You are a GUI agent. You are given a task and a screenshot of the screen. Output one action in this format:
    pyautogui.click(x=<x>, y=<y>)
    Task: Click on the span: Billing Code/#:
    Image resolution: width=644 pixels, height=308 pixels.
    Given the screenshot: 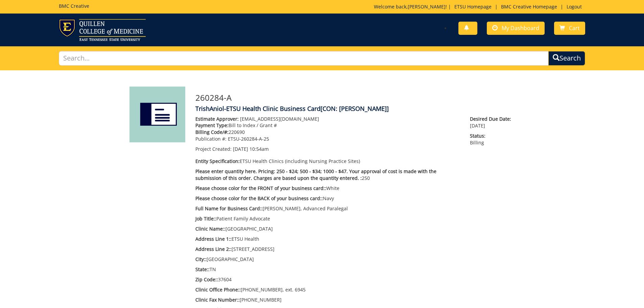 What is the action you would take?
    pyautogui.click(x=212, y=132)
    